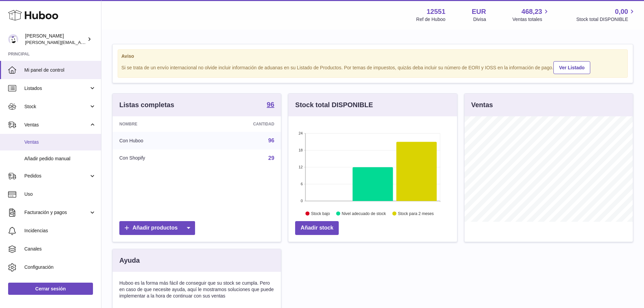 The image size is (644, 308). I want to click on td: Con Shopify, so click(157, 158).